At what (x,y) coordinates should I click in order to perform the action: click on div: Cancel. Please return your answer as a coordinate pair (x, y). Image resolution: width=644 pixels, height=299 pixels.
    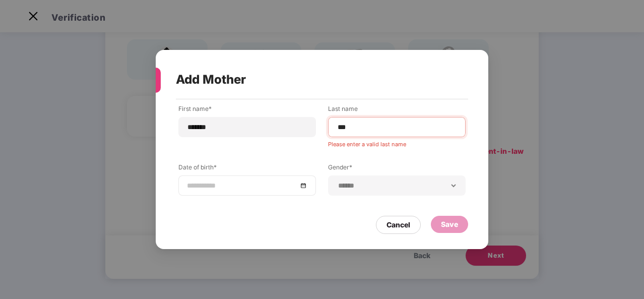
    Looking at the image, I should click on (398, 224).